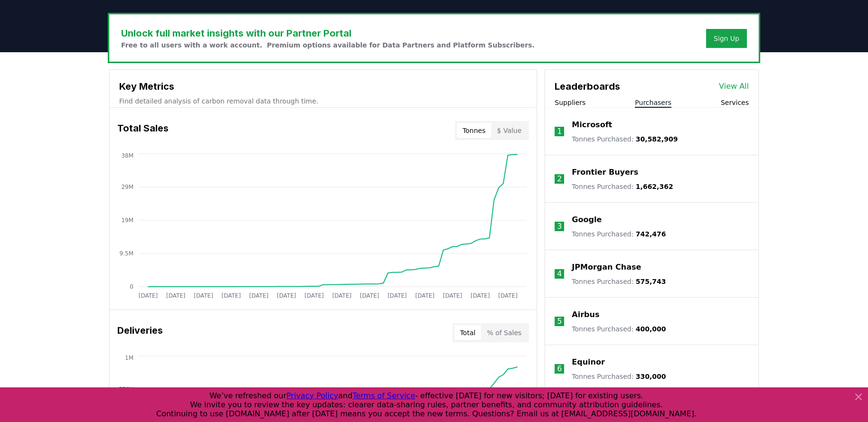  What do you see at coordinates (588, 362) in the screenshot?
I see `p: Equinor` at bounding box center [588, 362].